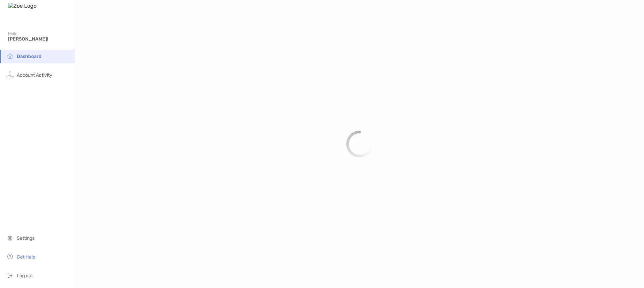  What do you see at coordinates (22, 6) in the screenshot?
I see `img: Zoe Logo` at bounding box center [22, 6].